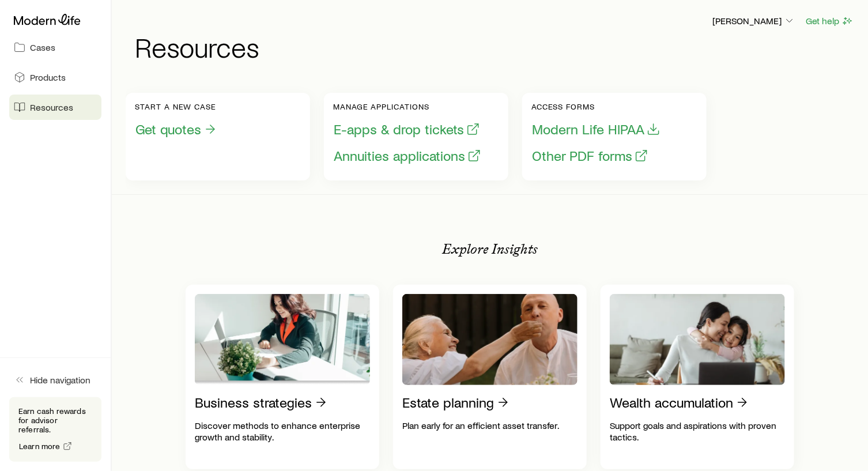 The height and width of the screenshot is (471, 868). What do you see at coordinates (697, 432) in the screenshot?
I see `p: Support goals and aspirations with proven tactics.` at bounding box center [697, 432].